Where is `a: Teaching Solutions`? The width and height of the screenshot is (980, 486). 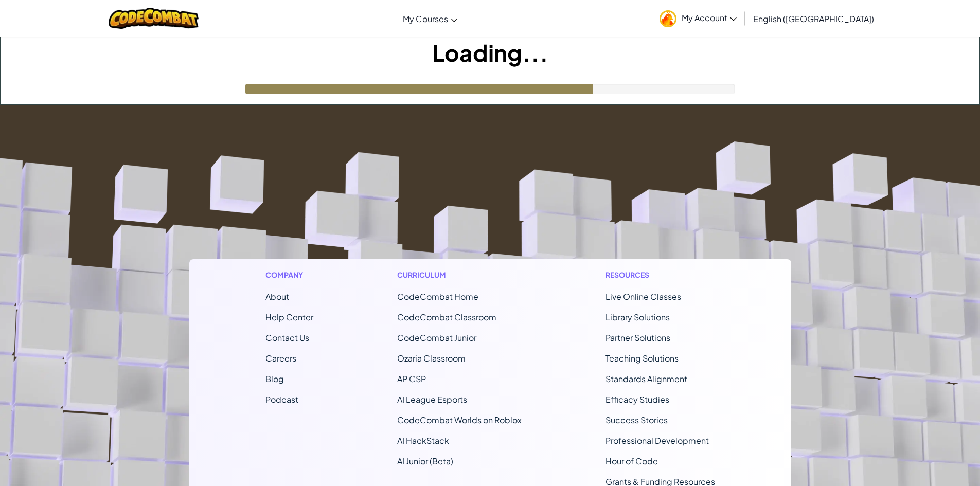
a: Teaching Solutions is located at coordinates (642, 358).